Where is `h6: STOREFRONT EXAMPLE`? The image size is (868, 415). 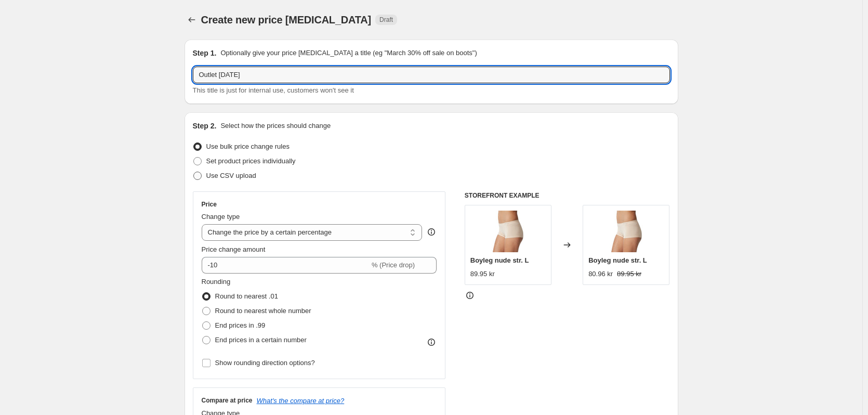
h6: STOREFRONT EXAMPLE is located at coordinates (567, 195).